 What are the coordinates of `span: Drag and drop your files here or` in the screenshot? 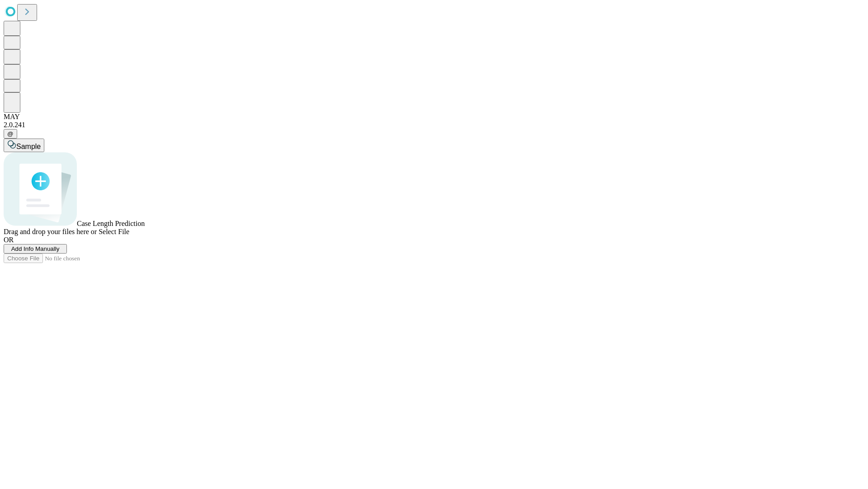 It's located at (50, 231).